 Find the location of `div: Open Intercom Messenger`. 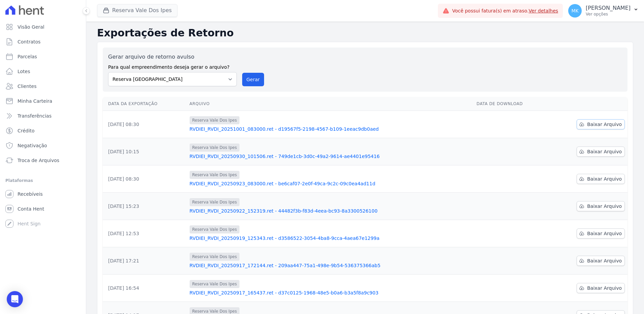

div: Open Intercom Messenger is located at coordinates (15, 299).